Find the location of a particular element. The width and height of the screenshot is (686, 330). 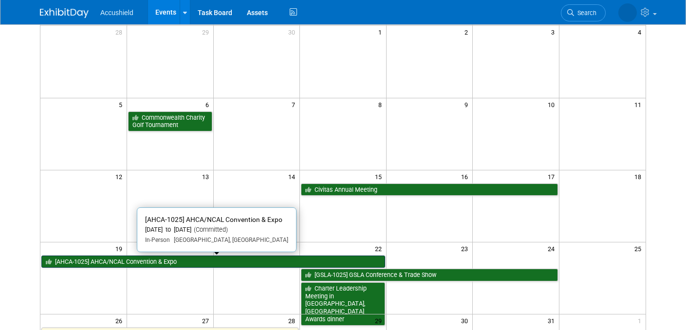

span: 19 is located at coordinates (120, 248).